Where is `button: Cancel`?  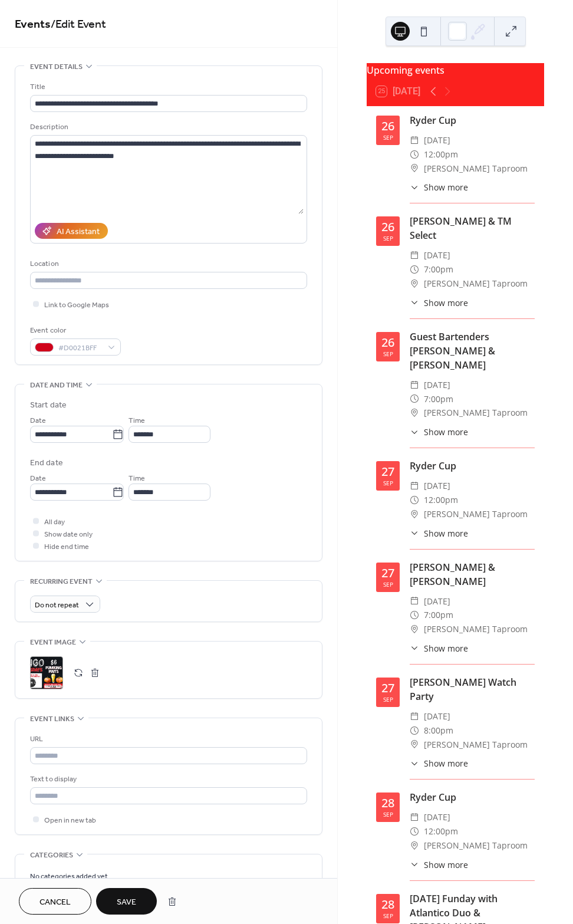
button: Cancel is located at coordinates (55, 901).